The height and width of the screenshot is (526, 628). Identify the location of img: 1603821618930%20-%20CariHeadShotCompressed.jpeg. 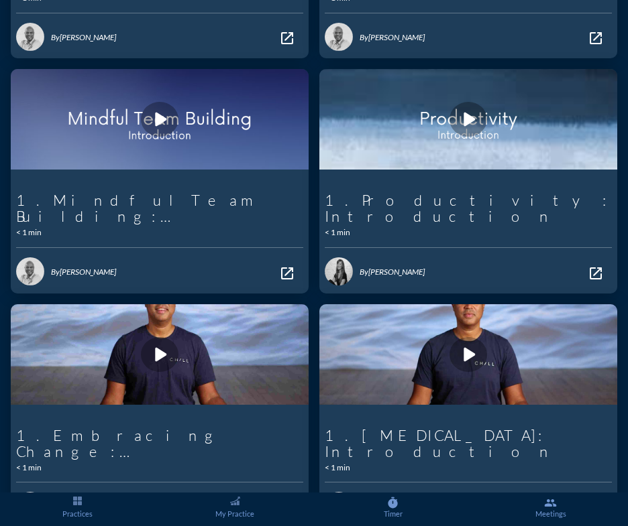
(339, 272).